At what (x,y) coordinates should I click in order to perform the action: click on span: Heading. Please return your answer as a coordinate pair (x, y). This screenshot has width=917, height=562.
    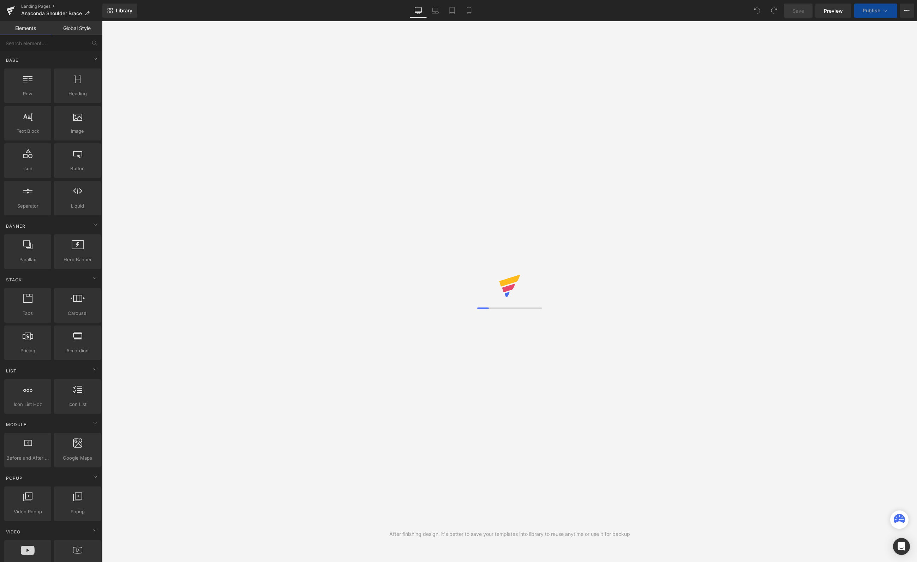
    Looking at the image, I should click on (77, 94).